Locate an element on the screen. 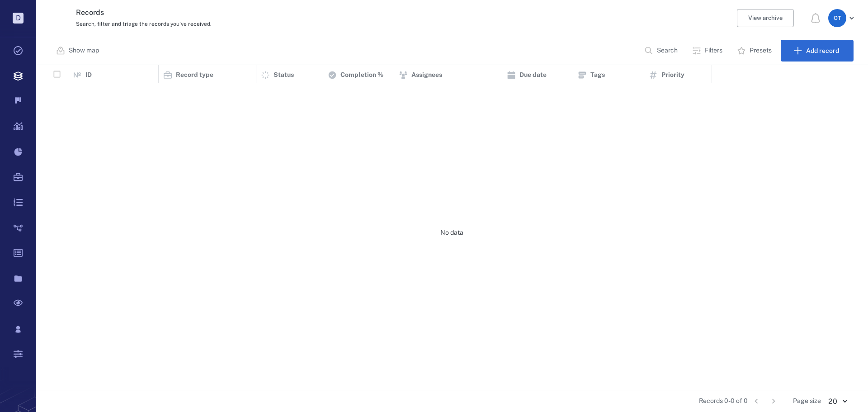  p: Due date is located at coordinates (533, 75).